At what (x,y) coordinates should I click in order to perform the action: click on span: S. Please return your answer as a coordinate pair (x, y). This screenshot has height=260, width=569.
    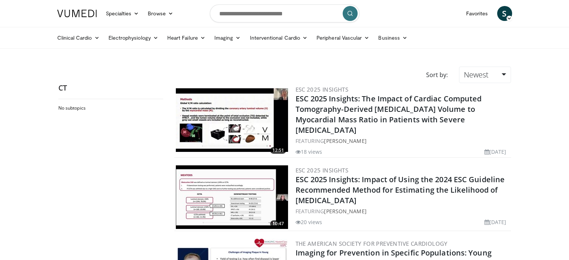
    Looking at the image, I should click on (505, 13).